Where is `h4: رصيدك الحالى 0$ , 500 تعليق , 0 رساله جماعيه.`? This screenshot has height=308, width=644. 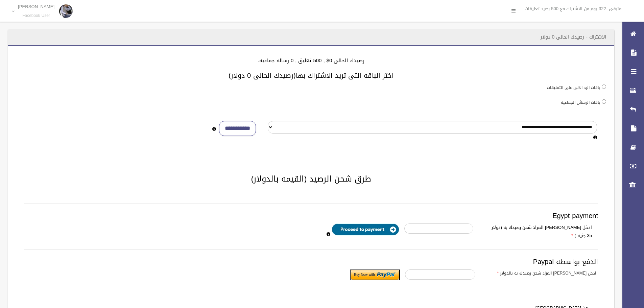
h4: رصيدك الحالى 0$ , 500 تعليق , 0 رساله جماعيه. is located at coordinates (311, 61).